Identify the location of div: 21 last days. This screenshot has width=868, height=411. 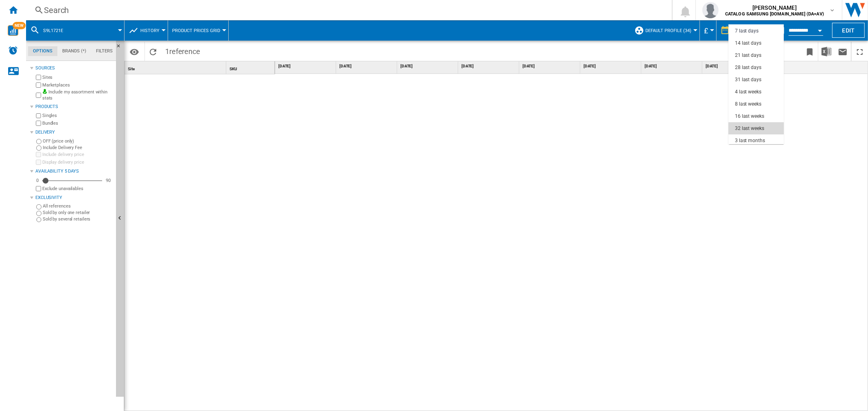
(748, 56).